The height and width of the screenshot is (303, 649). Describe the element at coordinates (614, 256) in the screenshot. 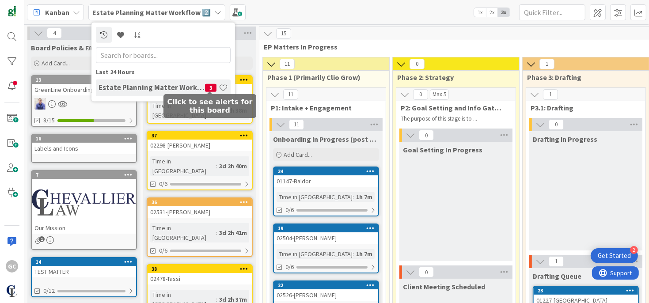

I see `div: Get Started` at that location.